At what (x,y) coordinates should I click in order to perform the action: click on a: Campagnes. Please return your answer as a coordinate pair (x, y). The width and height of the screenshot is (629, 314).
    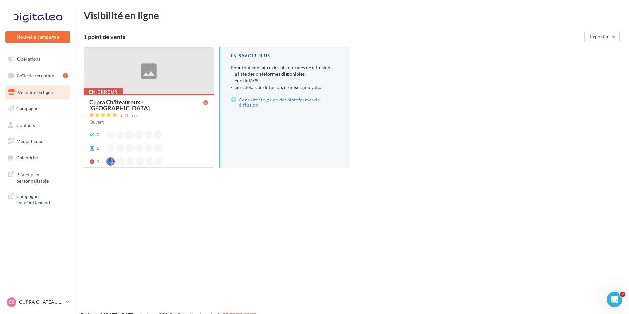
    Looking at the image, I should click on (38, 109).